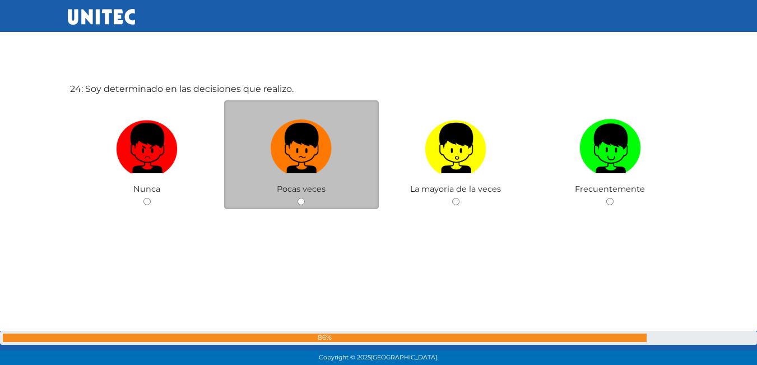 This screenshot has height=365, width=757. I want to click on img: Frecuentemente, so click(610, 144).